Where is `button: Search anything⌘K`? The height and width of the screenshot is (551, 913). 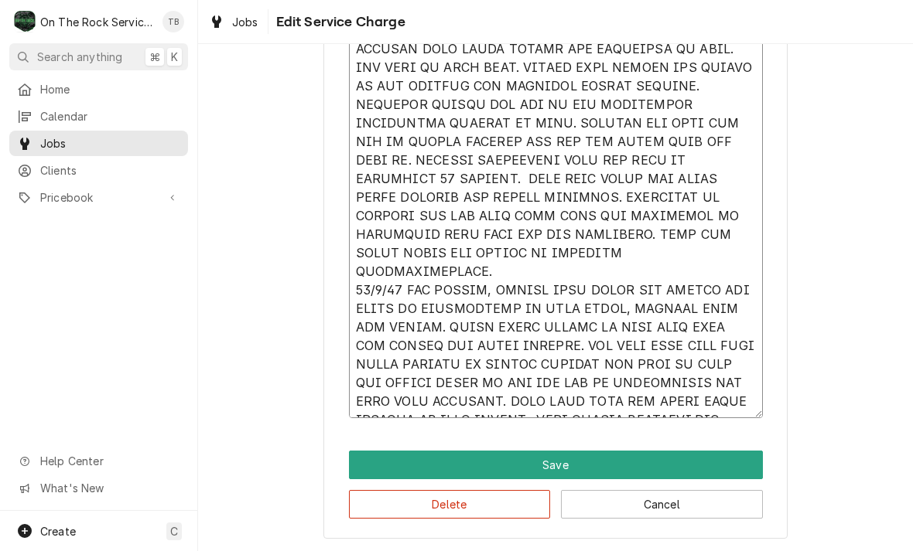
button: Search anything⌘K is located at coordinates (98, 56).